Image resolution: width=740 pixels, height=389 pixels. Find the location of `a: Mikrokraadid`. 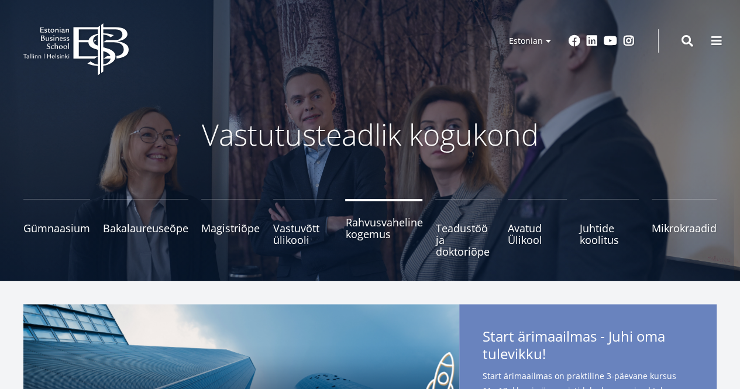

a: Mikrokraadid is located at coordinates (684, 228).